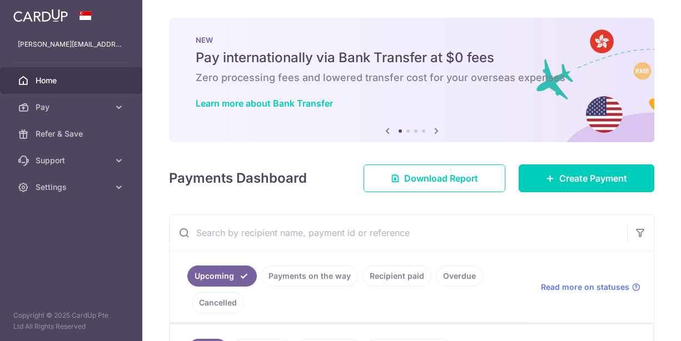 Image resolution: width=681 pixels, height=341 pixels. What do you see at coordinates (222, 276) in the screenshot?
I see `a: Upcoming` at bounding box center [222, 276].